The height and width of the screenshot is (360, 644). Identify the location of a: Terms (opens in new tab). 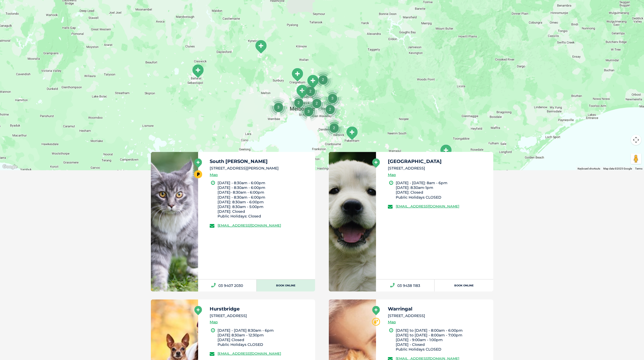
(639, 168).